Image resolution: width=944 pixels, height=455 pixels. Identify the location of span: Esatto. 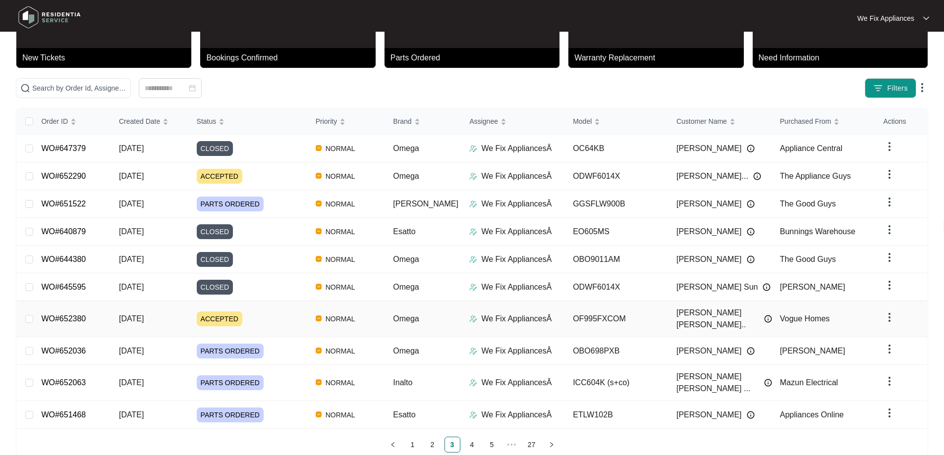
(404, 231).